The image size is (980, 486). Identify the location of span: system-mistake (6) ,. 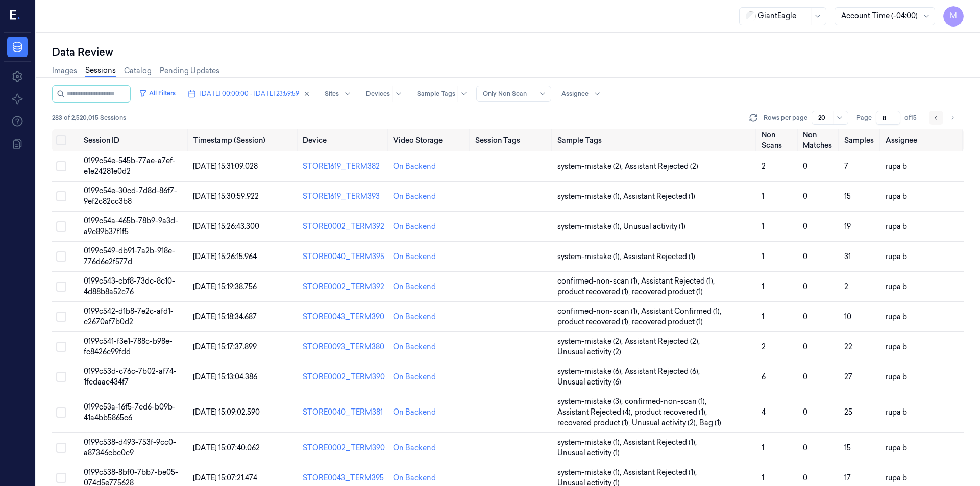
(591, 371).